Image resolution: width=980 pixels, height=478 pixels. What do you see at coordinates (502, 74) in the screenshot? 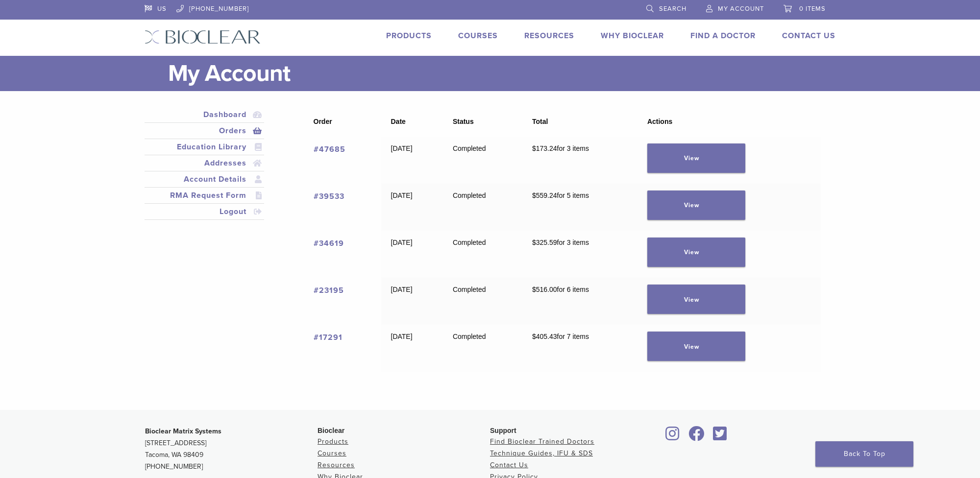
I see `h1: My Account` at bounding box center [502, 74].